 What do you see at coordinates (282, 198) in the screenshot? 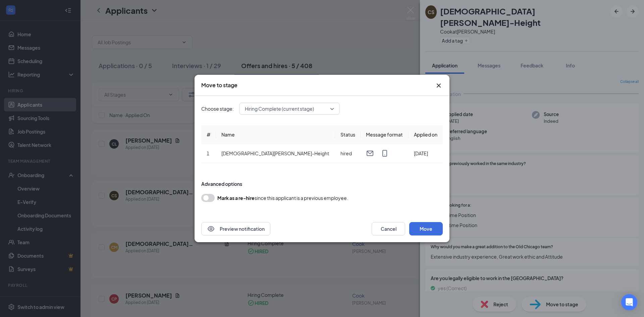
I see `div: since this applicant is a previous employee.` at bounding box center [282, 198].